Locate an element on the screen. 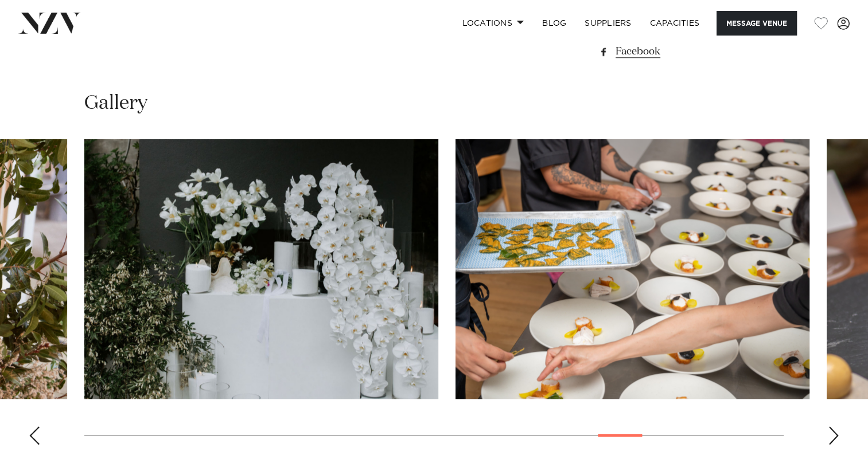  a: SUPPLIERS is located at coordinates (607, 23).